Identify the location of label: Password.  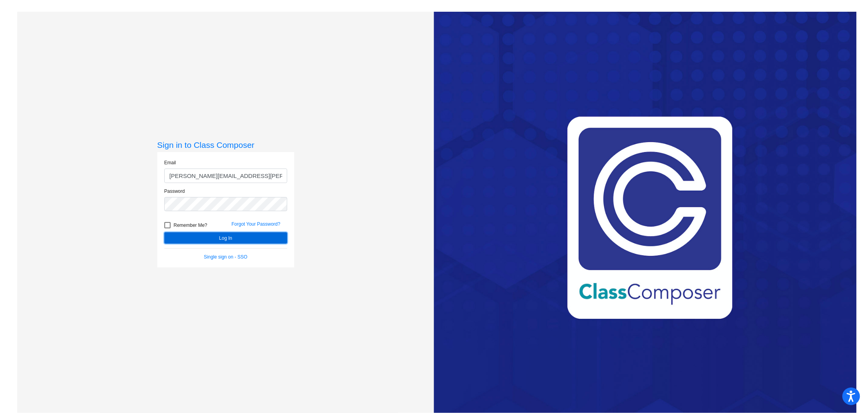
(174, 191).